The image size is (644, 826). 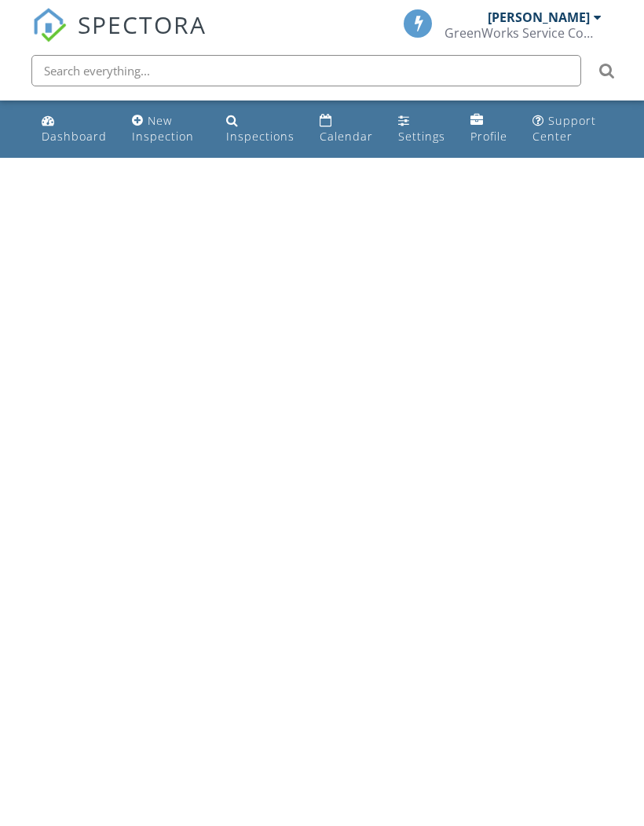 What do you see at coordinates (142, 24) in the screenshot?
I see `span: SPECTORA` at bounding box center [142, 24].